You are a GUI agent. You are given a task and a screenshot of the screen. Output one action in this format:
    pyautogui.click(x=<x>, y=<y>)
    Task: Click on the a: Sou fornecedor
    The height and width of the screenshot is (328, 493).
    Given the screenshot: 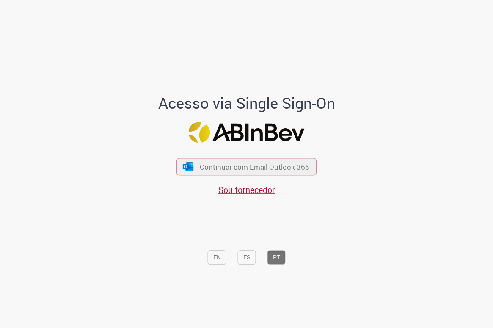 What is the action you would take?
    pyautogui.click(x=247, y=190)
    